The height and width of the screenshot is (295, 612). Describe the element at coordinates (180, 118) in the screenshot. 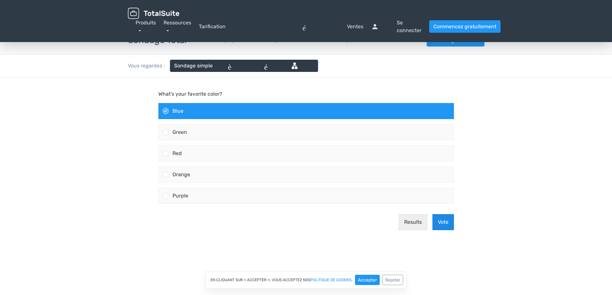

I see `span: Purple` at that location.